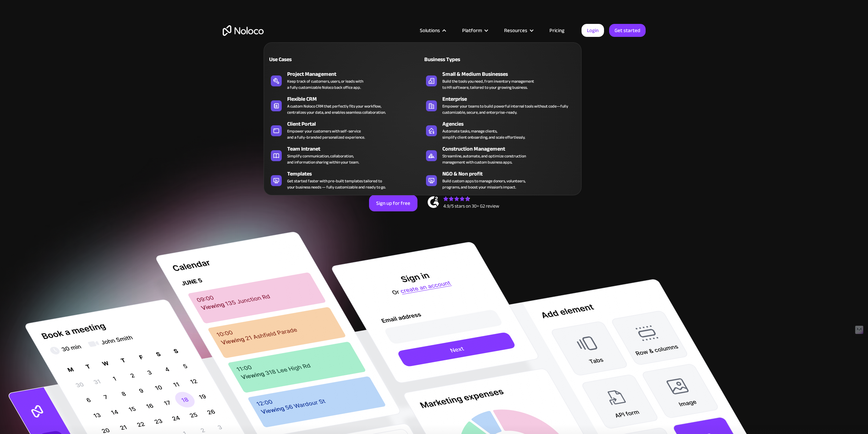 The image size is (868, 434). I want to click on div: Agencies, so click(512, 124).